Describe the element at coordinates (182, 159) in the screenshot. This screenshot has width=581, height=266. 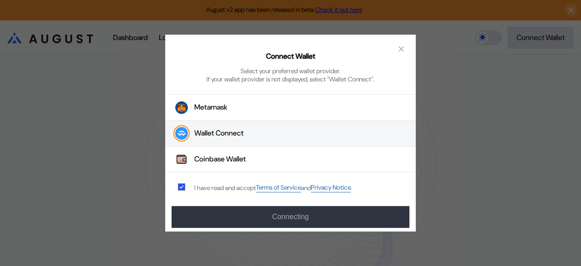
I see `img: Coinbase Wallet` at that location.